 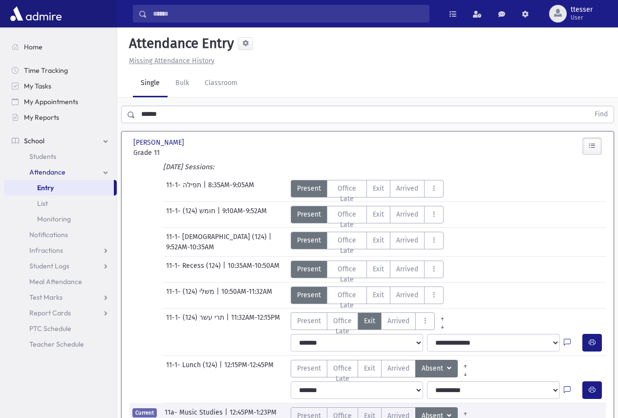 I want to click on span: Test Marks, so click(x=46, y=297).